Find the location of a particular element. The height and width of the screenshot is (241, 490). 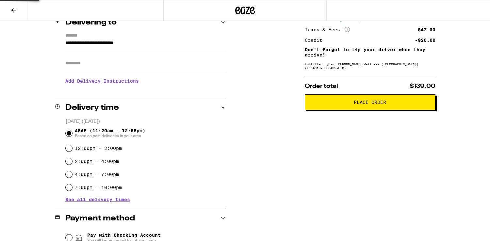

div: Credit is located at coordinates (316, 40).